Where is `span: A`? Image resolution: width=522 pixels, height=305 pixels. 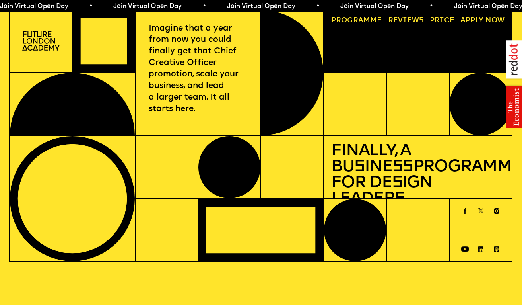
span: A is located at coordinates (463, 20).